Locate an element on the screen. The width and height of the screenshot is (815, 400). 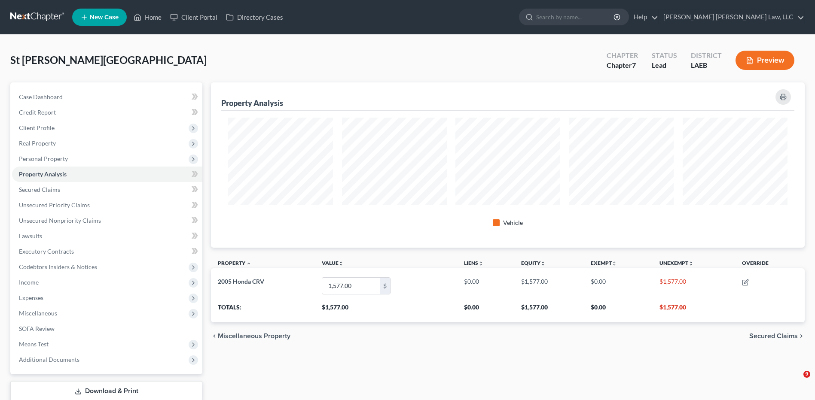
a: SOFA Review is located at coordinates (107, 329).